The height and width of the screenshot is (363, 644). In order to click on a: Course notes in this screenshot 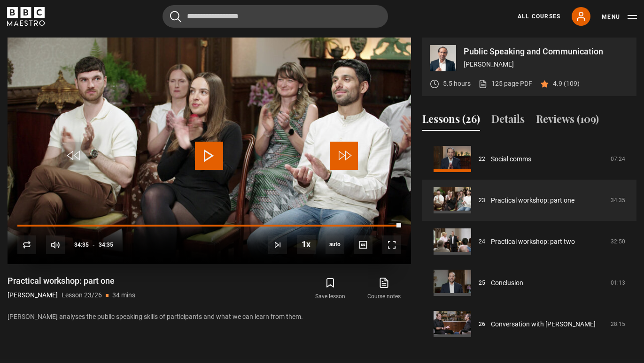, I will do `click(384, 289)`.